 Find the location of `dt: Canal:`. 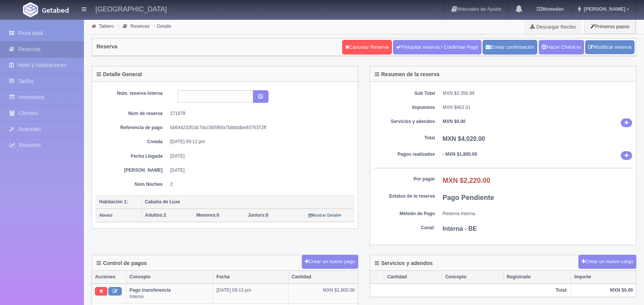

dt: Canal: is located at coordinates (404, 228).